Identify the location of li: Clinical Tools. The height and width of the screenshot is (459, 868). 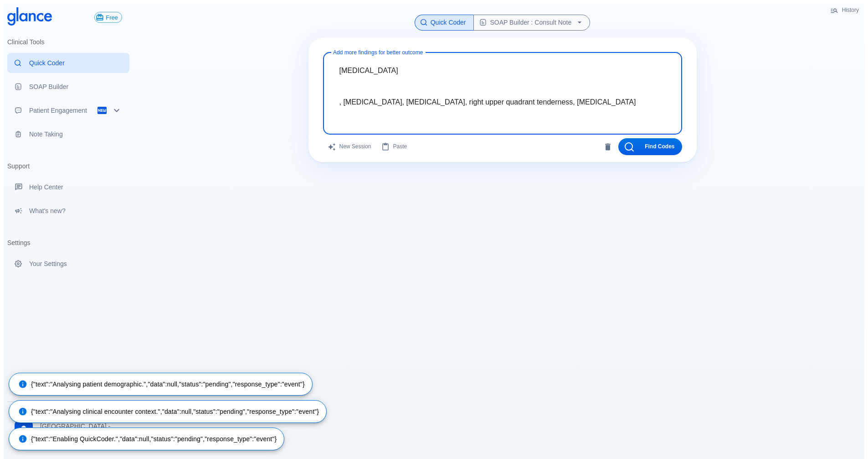
(68, 42).